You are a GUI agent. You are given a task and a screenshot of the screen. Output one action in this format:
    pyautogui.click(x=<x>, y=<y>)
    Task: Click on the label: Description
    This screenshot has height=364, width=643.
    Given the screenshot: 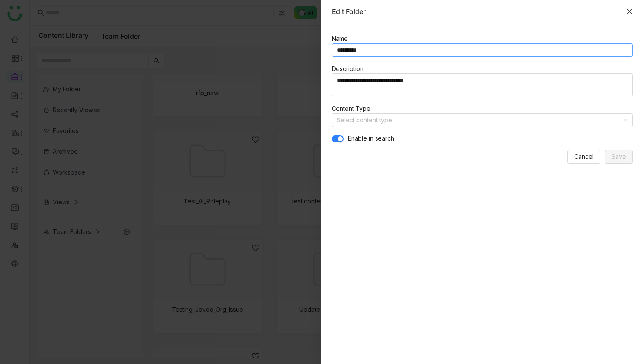 What is the action you would take?
    pyautogui.click(x=349, y=69)
    